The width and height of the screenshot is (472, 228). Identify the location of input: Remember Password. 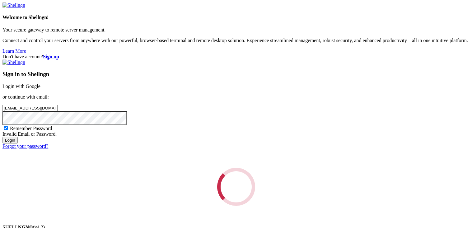
(6, 128).